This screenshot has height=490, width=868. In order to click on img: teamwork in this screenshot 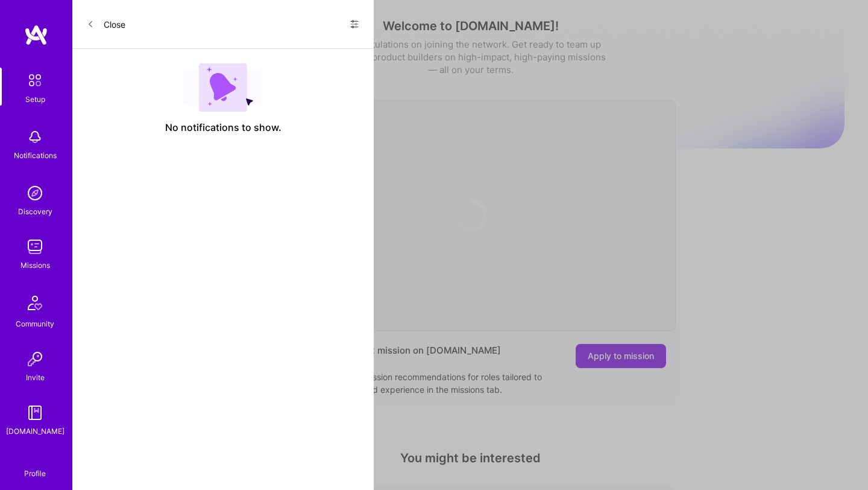, I will do `click(35, 247)`.